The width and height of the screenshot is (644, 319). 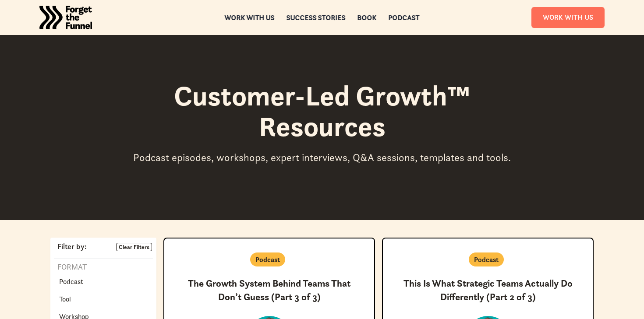 What do you see at coordinates (316, 17) in the screenshot?
I see `a: Success Stories` at bounding box center [316, 17].